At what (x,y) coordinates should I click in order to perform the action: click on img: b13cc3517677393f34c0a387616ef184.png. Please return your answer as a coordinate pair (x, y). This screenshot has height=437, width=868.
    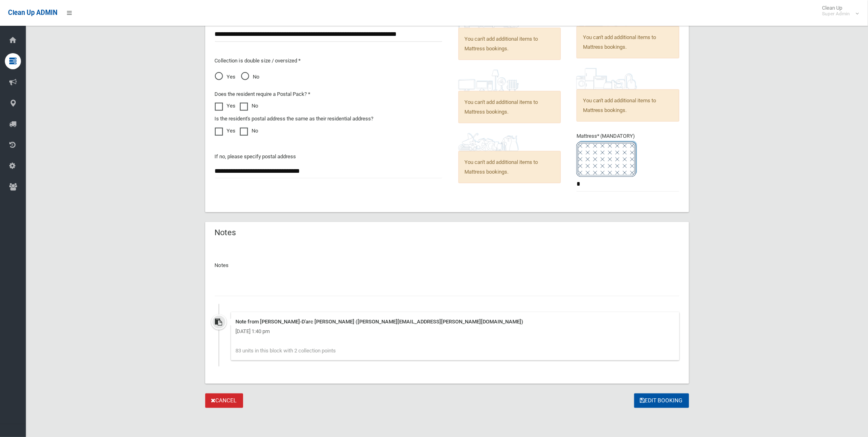
    Looking at the image, I should click on (488, 142).